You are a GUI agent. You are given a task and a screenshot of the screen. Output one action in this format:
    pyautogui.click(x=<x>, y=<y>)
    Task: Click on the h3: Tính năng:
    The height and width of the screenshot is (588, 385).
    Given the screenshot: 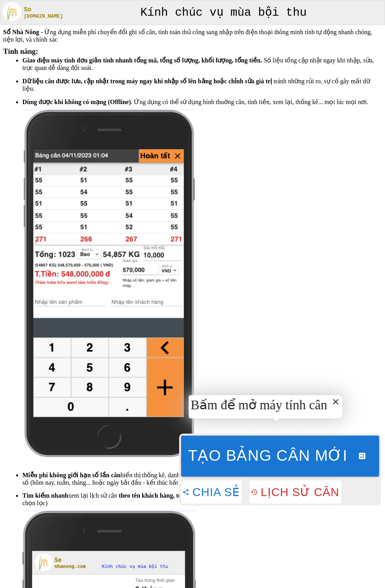 What is the action you would take?
    pyautogui.click(x=192, y=50)
    